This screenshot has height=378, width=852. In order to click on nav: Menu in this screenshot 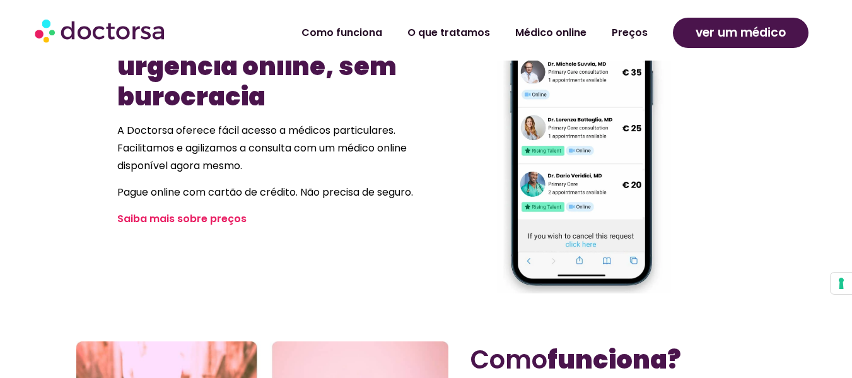, I will do `click(444, 33)`.